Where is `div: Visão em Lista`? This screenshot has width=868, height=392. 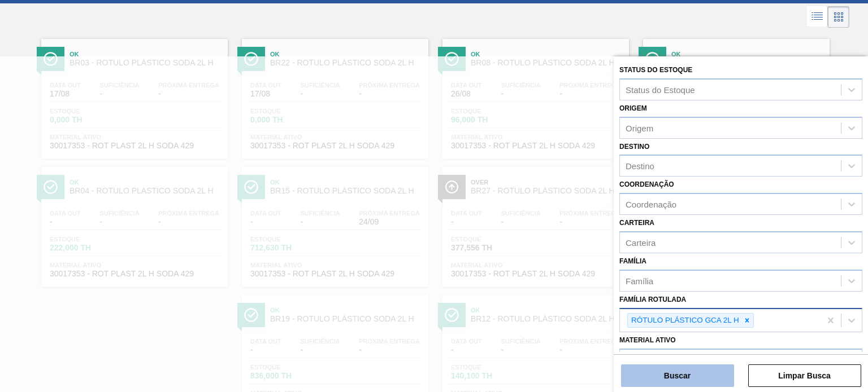
div: Visão em Lista is located at coordinates (817, 17).